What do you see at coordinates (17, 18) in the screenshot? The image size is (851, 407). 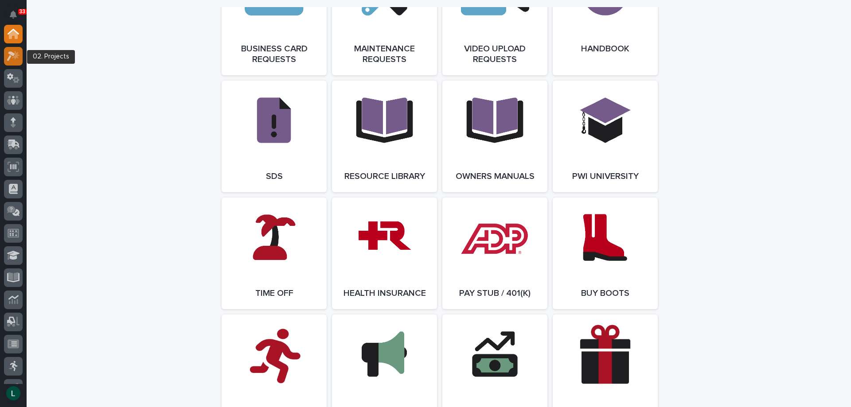 I see `div: Notifications33` at bounding box center [17, 18].